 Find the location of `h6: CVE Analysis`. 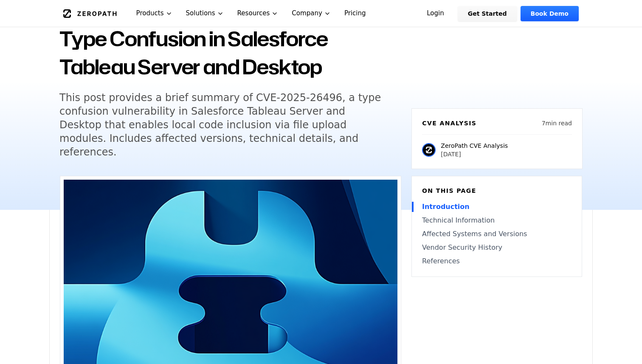

h6: CVE Analysis is located at coordinates (449, 123).